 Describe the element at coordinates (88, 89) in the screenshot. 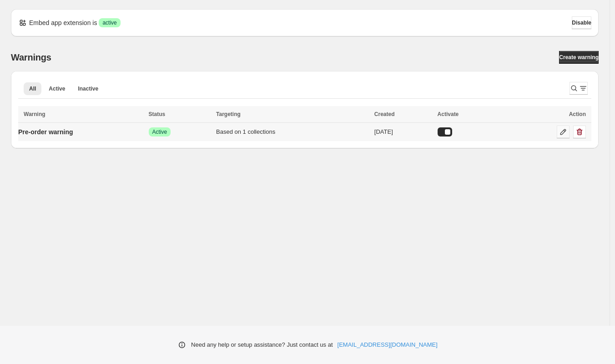

I see `span: Inactive` at that location.